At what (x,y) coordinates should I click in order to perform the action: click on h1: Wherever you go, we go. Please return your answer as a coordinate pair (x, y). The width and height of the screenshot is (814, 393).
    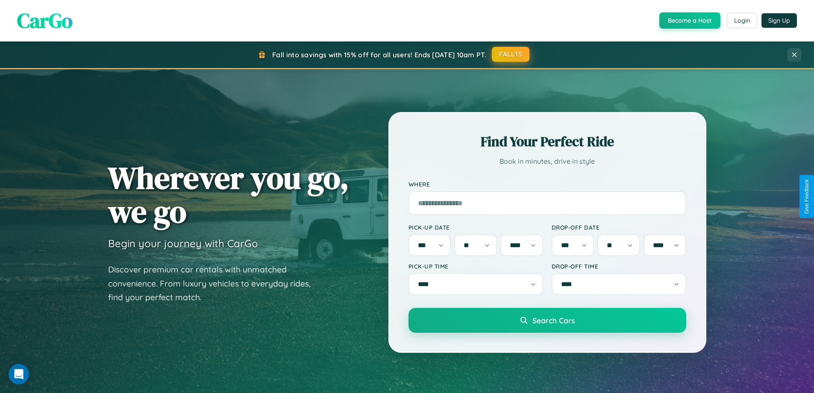
    Looking at the image, I should click on (229, 194).